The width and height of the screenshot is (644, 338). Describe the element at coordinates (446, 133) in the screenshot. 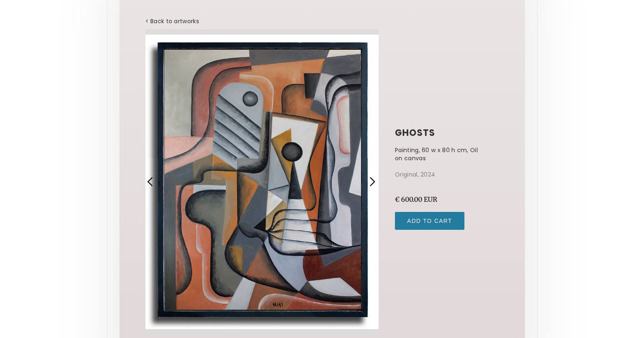

I see `h1: Ghosts` at that location.